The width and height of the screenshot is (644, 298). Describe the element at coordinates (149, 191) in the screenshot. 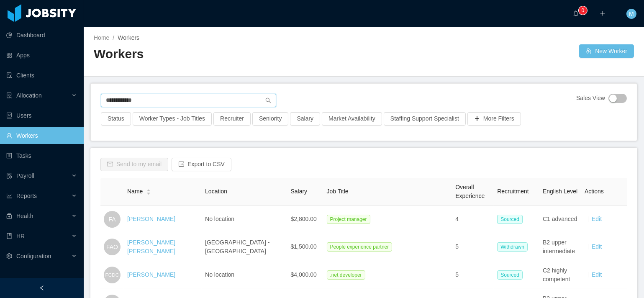

I see `div: Sort` at that location.